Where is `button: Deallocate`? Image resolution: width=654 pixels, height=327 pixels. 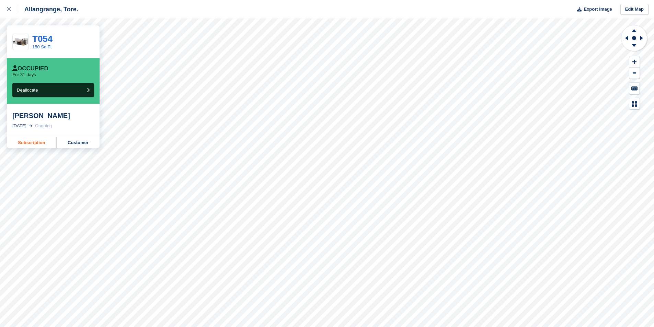 button: Deallocate is located at coordinates (53, 90).